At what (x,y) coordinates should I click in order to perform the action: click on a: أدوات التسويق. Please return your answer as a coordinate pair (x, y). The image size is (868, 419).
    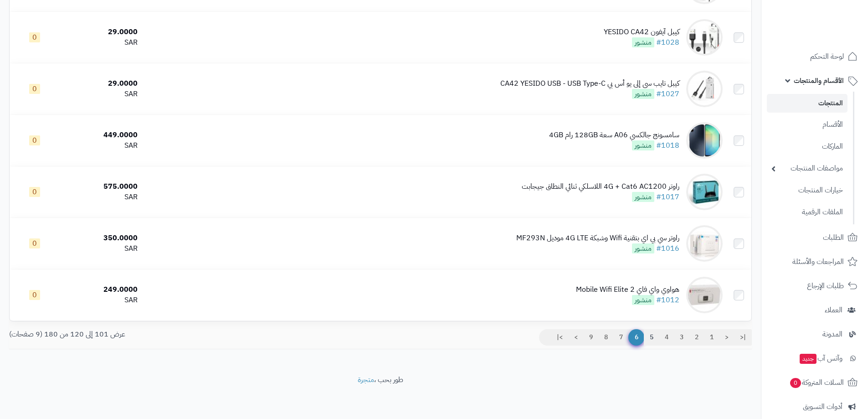
    Looking at the image, I should click on (815, 407).